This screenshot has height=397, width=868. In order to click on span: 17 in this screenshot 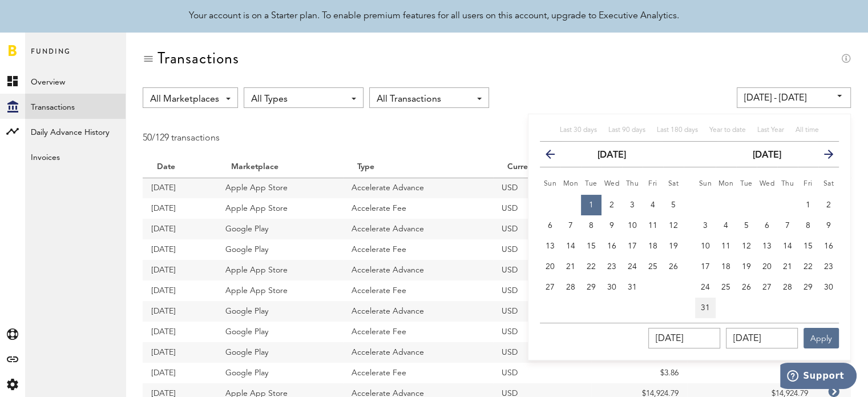, I will do `click(632, 246)`.